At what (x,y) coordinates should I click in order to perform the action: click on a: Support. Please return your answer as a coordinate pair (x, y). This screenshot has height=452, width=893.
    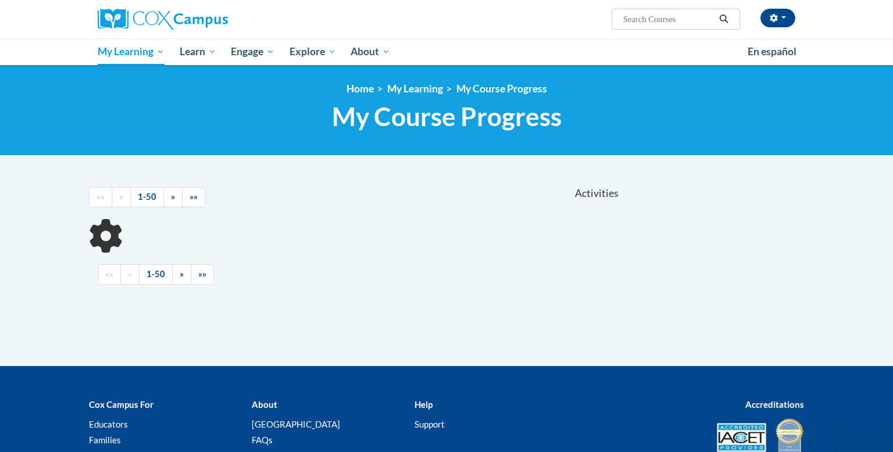
    Looking at the image, I should click on (430, 425).